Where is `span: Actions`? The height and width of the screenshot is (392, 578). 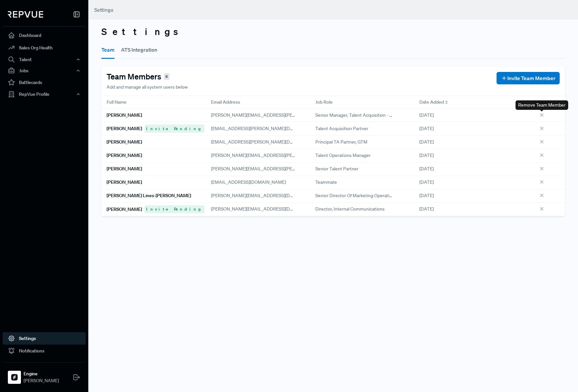
span: Actions is located at coordinates (542, 102).